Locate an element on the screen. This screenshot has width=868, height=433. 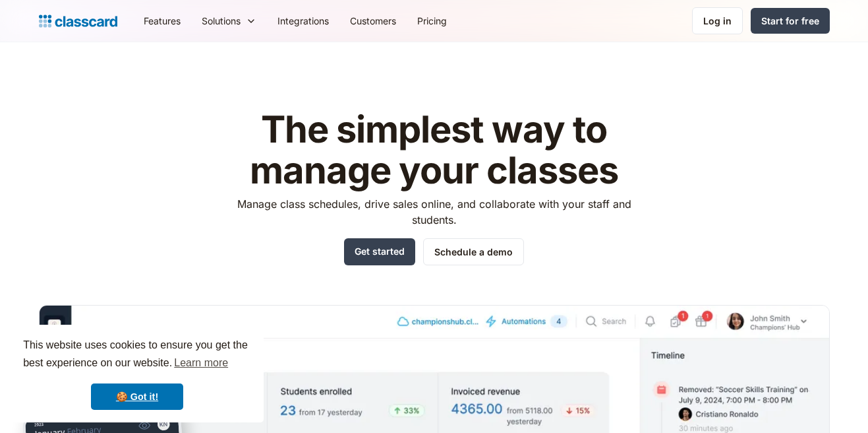
div: Log in is located at coordinates (718, 20).